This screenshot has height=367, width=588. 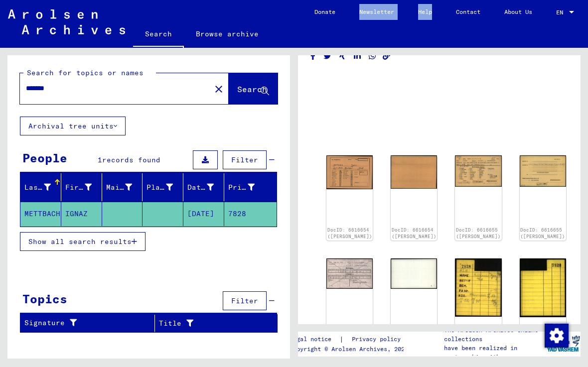 What do you see at coordinates (158, 35) in the screenshot?
I see `a: Search` at bounding box center [158, 35].